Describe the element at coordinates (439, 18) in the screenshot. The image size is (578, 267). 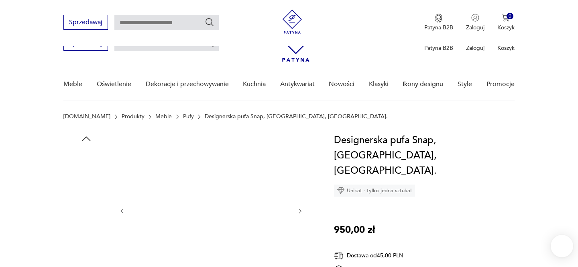
I see `img: Ikona medalu` at that location.